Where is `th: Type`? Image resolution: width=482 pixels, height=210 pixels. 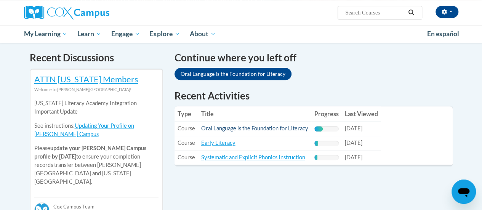
th: Type is located at coordinates (186, 114).